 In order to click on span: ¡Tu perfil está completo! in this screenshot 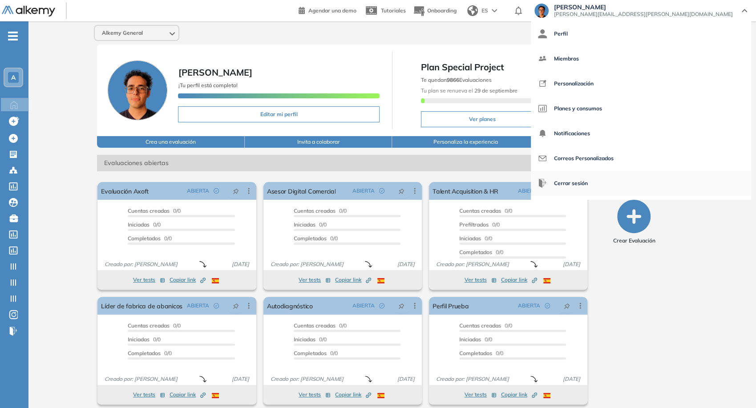, I will do `click(207, 85)`.